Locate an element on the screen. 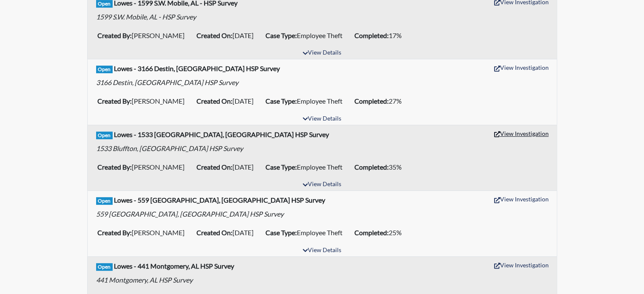 The width and height of the screenshot is (644, 294). li: 35% is located at coordinates (381, 167).